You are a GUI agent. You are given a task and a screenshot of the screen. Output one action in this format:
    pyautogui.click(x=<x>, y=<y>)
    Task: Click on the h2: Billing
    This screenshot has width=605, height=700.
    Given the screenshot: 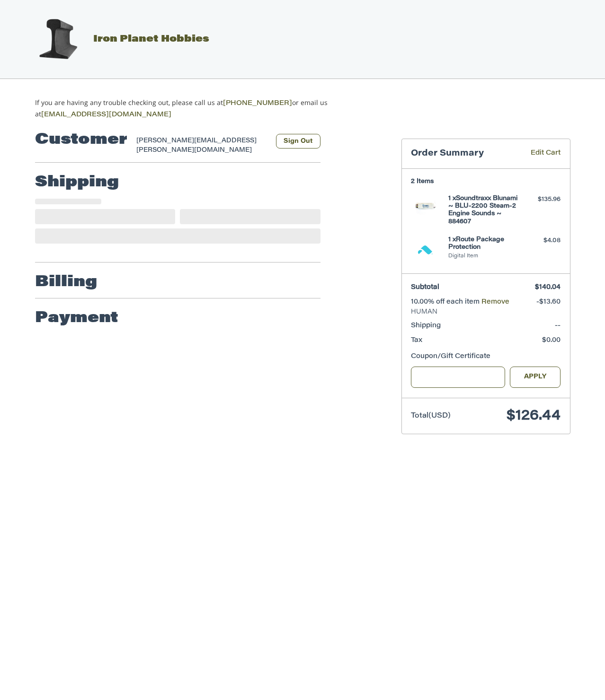 What is the action you would take?
    pyautogui.click(x=66, y=283)
    